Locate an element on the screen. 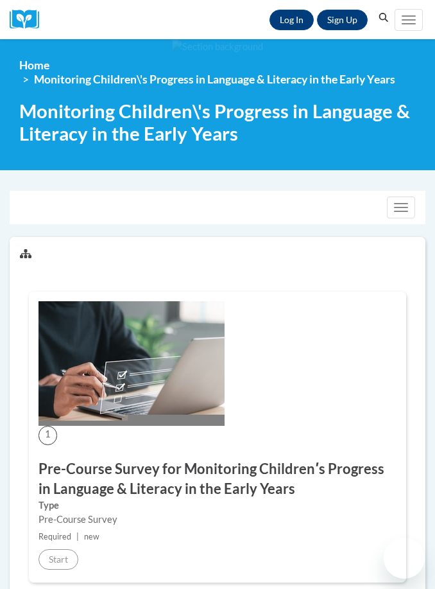 The height and width of the screenshot is (589, 435). img: Section background is located at coordinates (218, 47).